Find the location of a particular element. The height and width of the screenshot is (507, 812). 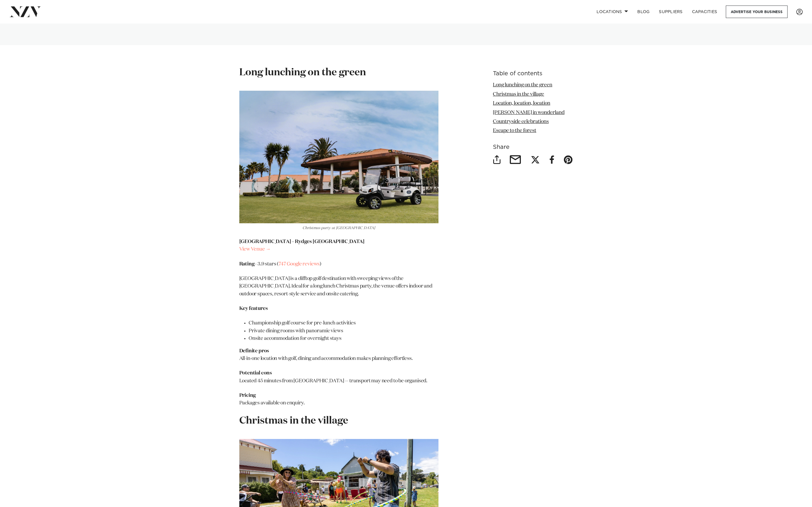

p: Packages available on enquiry. is located at coordinates (339, 400).